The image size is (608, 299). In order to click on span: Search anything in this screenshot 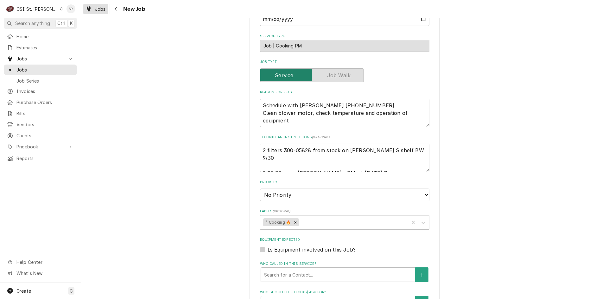, I will do `click(33, 23)`.